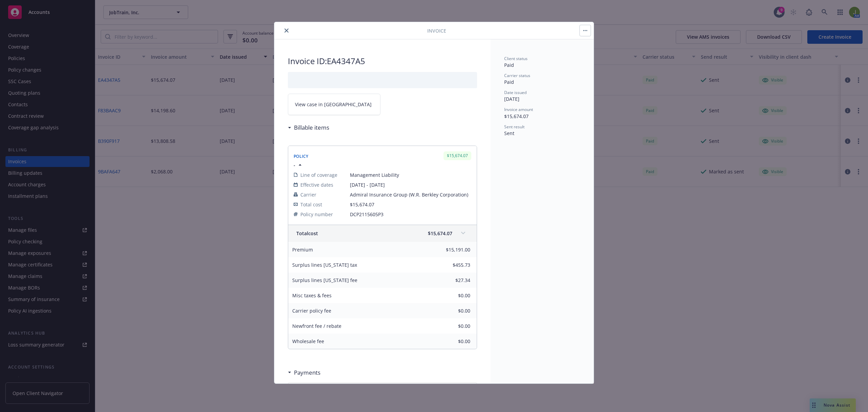 The width and height of the screenshot is (868, 412). Describe the element at coordinates (437, 30) in the screenshot. I see `span: Invoice` at that location.